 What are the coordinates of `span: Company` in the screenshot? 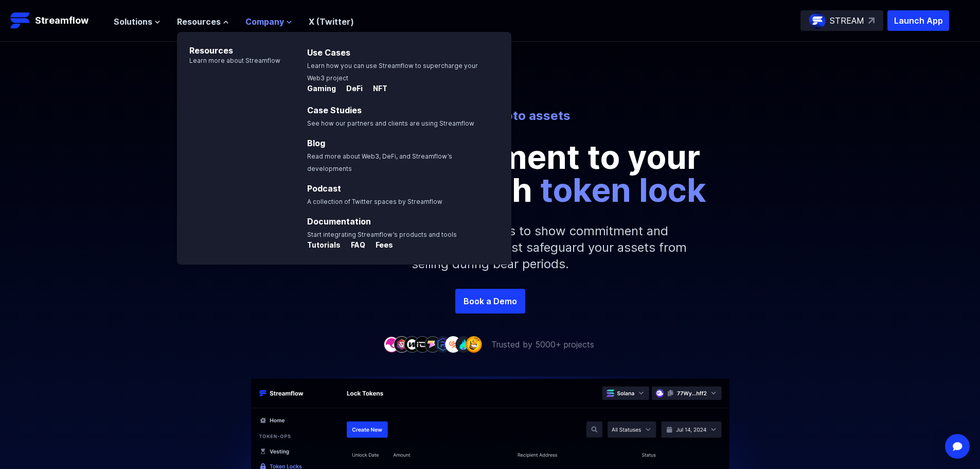 It's located at (265, 21).